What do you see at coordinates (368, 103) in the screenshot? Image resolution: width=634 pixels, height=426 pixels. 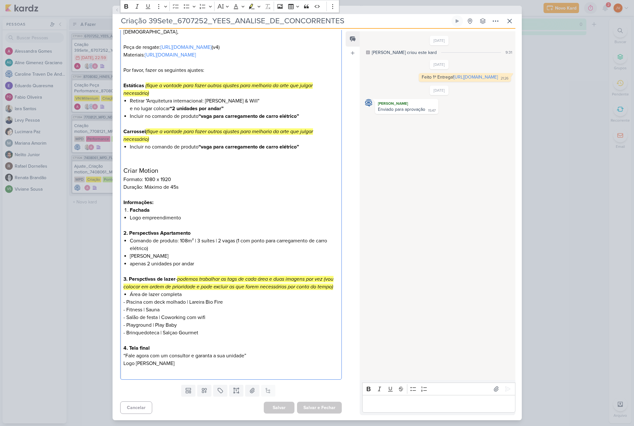 I see `img: Caroline Traven De Andrade` at bounding box center [368, 103].